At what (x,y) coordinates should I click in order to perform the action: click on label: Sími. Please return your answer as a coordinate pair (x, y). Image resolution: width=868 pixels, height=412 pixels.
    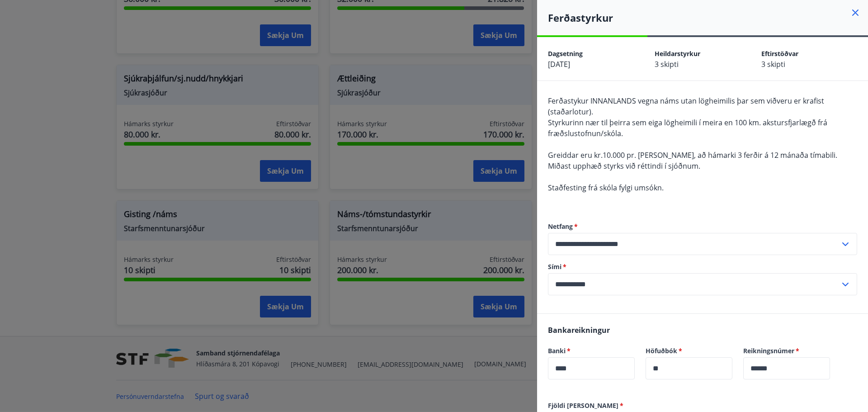
    Looking at the image, I should click on (703, 267).